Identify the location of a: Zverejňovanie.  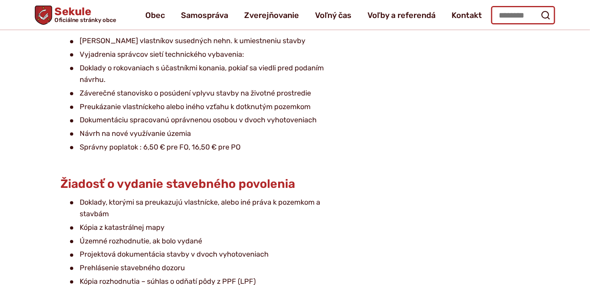
(271, 15).